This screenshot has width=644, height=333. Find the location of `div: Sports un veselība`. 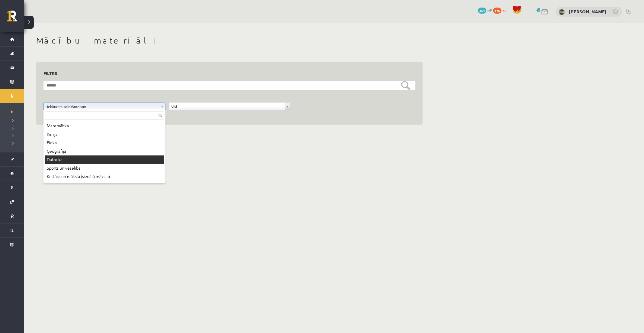

div: Sports un veselība is located at coordinates (104, 168).